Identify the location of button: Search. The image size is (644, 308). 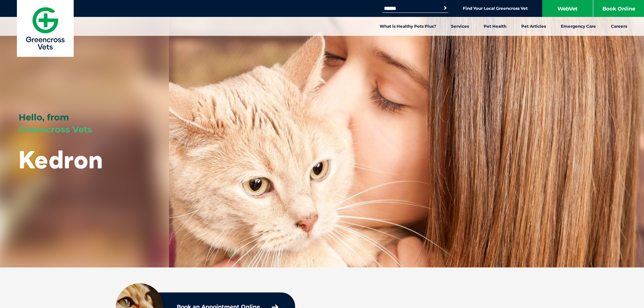
(445, 8).